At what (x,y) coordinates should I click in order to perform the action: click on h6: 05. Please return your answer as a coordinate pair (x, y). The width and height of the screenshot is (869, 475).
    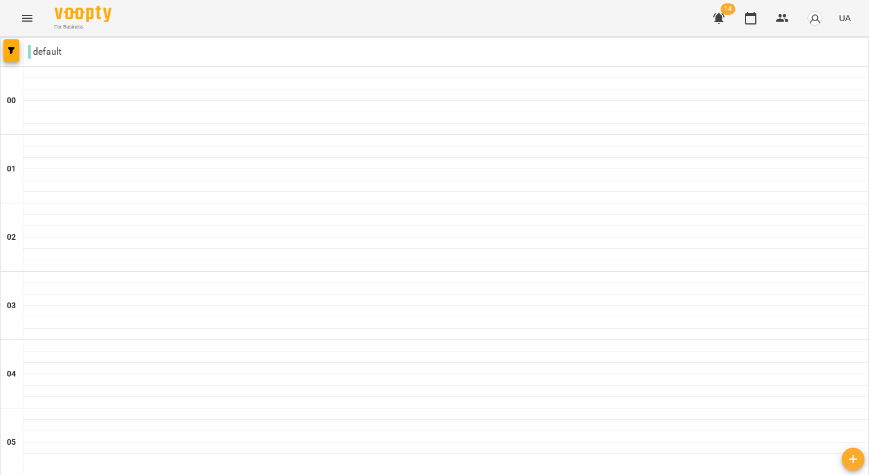
    Looking at the image, I should click on (11, 442).